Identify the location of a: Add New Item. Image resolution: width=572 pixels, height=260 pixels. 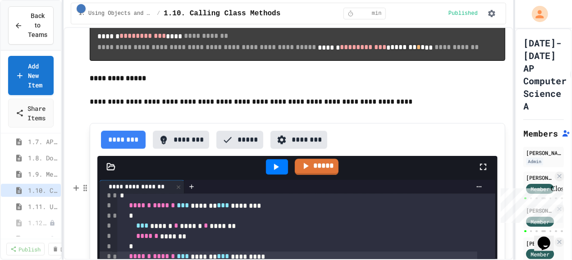
(31, 75).